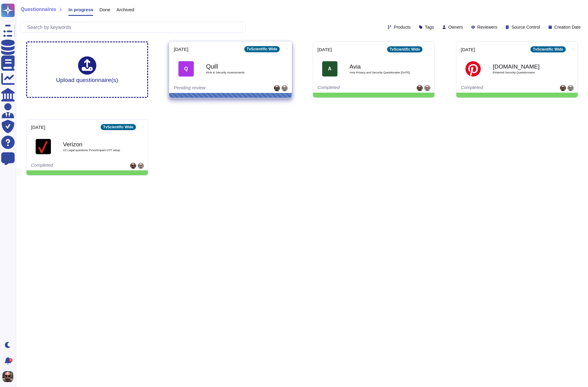  I want to click on span: Reviewers, so click(487, 27).